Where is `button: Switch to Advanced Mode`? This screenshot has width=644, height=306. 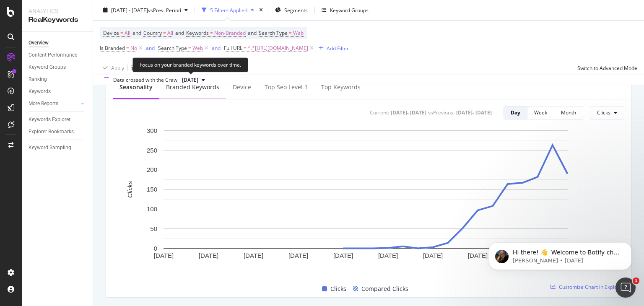
button: Switch to Advanced Mode is located at coordinates (605, 68).